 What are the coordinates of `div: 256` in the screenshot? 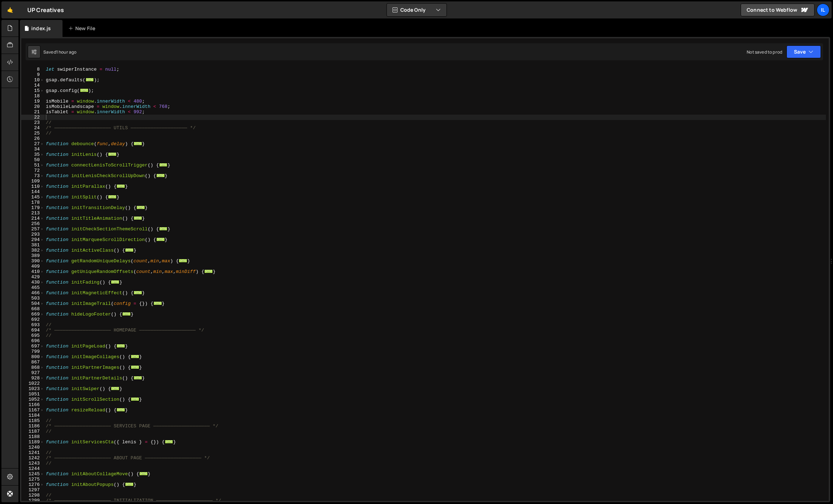 It's located at (33, 224).